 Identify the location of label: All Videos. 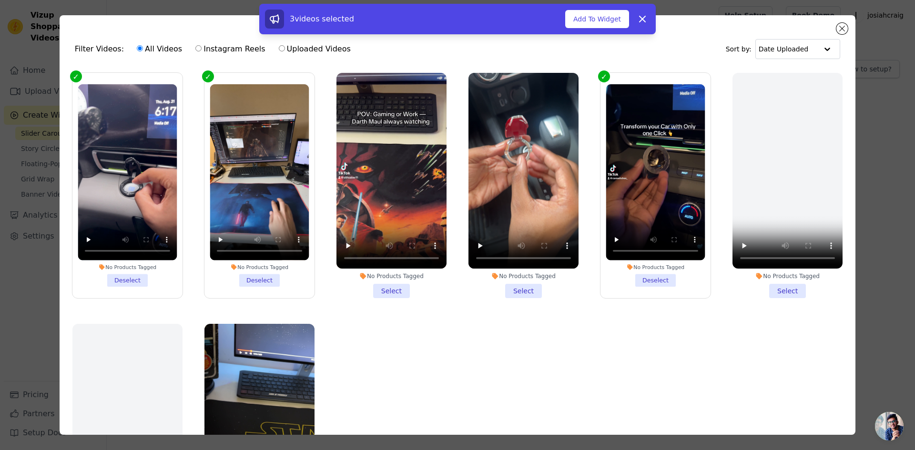
(159, 49).